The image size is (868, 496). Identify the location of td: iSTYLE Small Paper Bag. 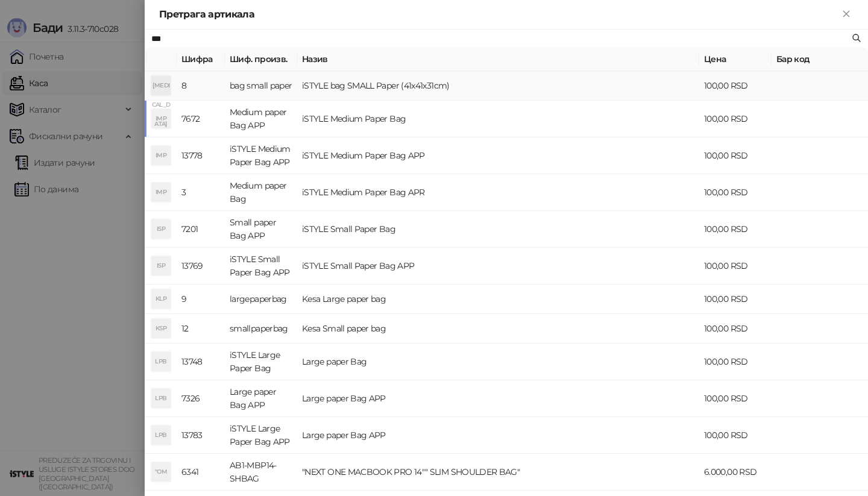
(498, 229).